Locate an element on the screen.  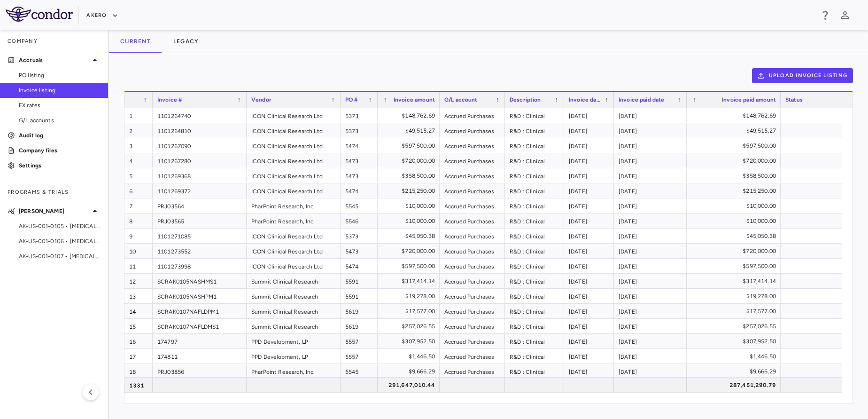
div: 13 is located at coordinates (139, 296).